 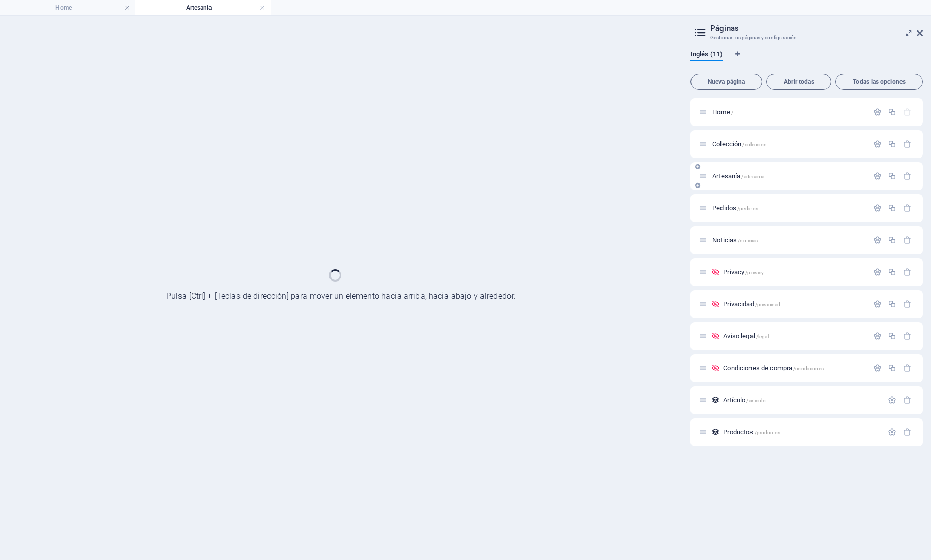 What do you see at coordinates (752, 177) in the screenshot?
I see `span: /artesania` at bounding box center [752, 177].